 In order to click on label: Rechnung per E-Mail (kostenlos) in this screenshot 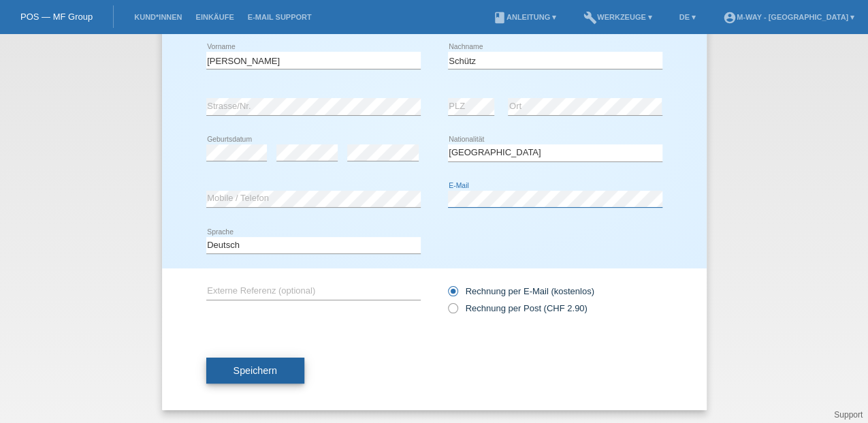, I will do `click(521, 291)`.